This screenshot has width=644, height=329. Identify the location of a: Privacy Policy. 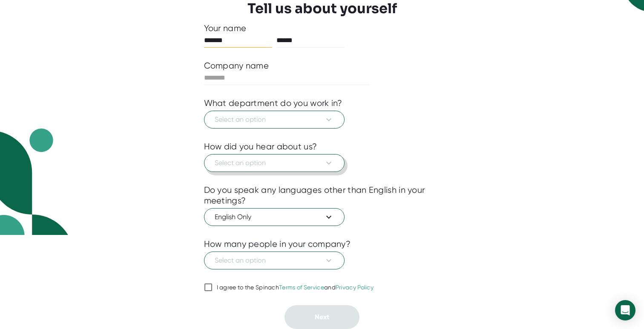
(355, 287).